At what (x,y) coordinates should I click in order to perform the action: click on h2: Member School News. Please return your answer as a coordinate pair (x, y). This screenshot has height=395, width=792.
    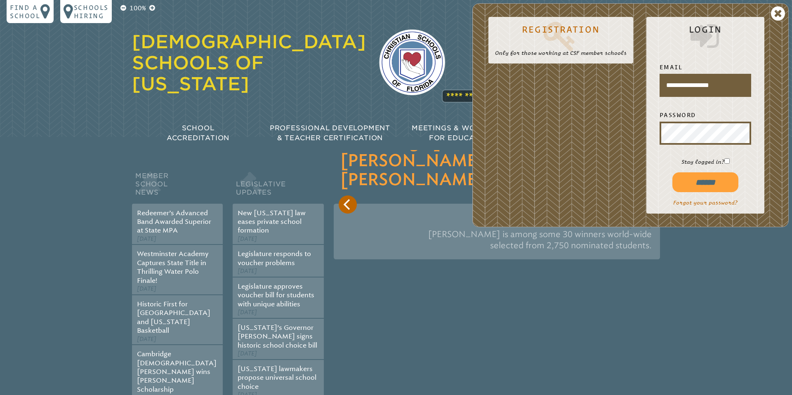
    Looking at the image, I should click on (177, 187).